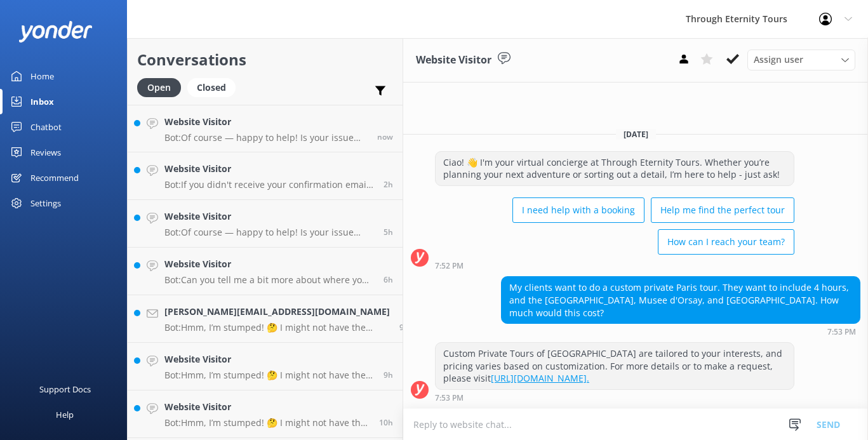 The height and width of the screenshot is (440, 868). What do you see at coordinates (453, 60) in the screenshot?
I see `h3: Website Visitor` at bounding box center [453, 60].